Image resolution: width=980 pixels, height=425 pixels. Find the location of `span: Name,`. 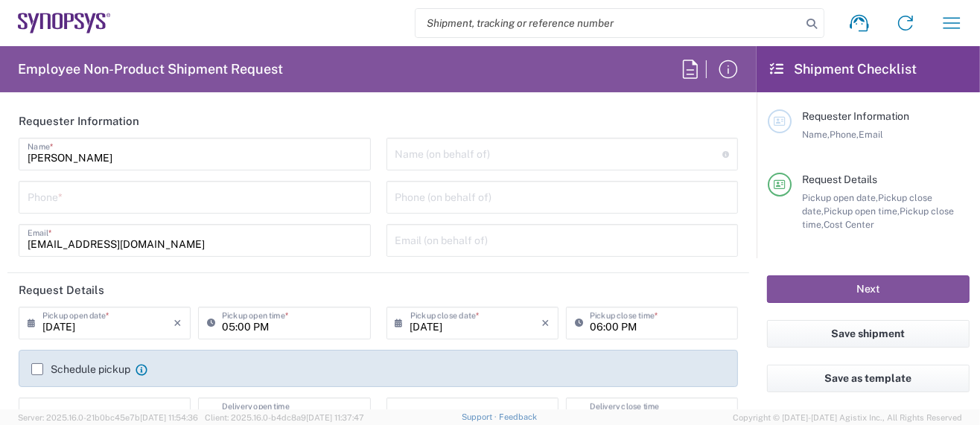

span: Name, is located at coordinates (816, 134).